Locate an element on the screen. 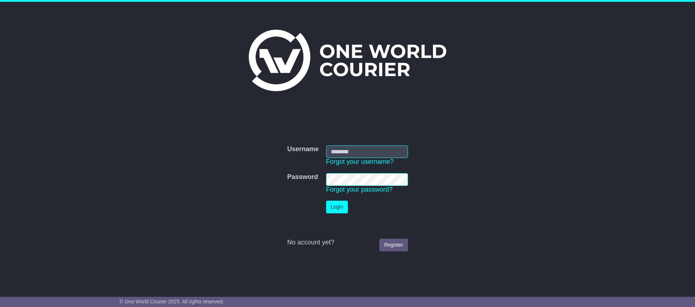 This screenshot has height=307, width=695. div: No account yet? is located at coordinates (347, 243).